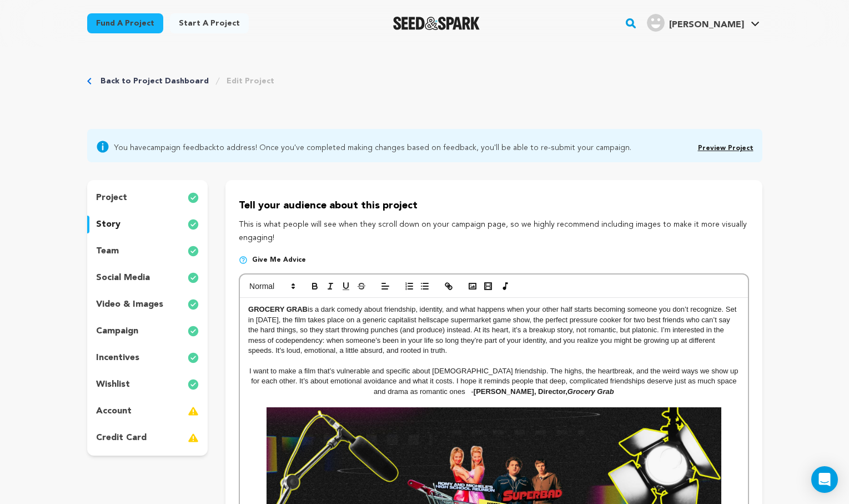 The height and width of the screenshot is (504, 849). I want to click on p: credit card, so click(122, 438).